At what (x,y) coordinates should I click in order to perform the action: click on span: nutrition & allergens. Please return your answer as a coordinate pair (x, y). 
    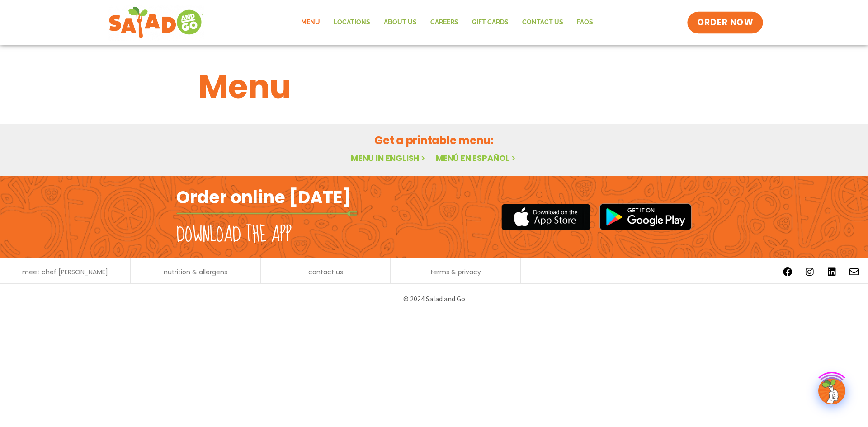
    Looking at the image, I should click on (195, 272).